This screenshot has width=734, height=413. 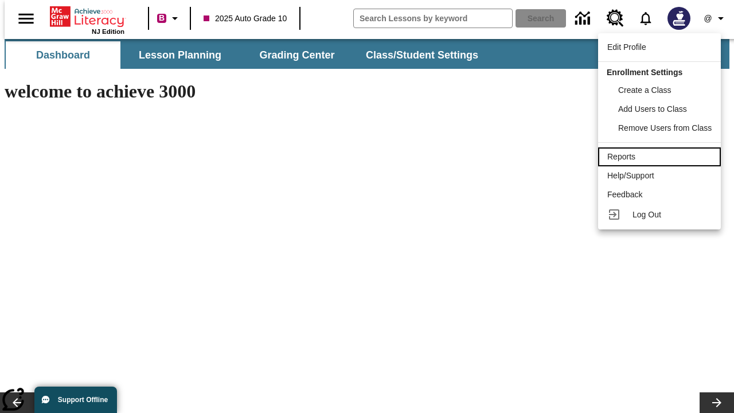 What do you see at coordinates (631, 176) in the screenshot?
I see `span: Help/Support` at bounding box center [631, 176].